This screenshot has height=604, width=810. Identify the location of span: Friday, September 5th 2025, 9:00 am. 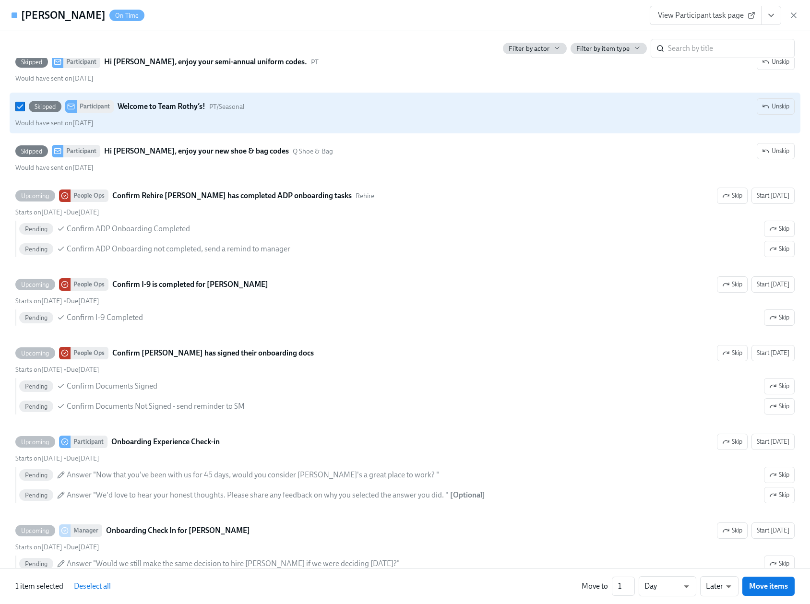
(83, 301).